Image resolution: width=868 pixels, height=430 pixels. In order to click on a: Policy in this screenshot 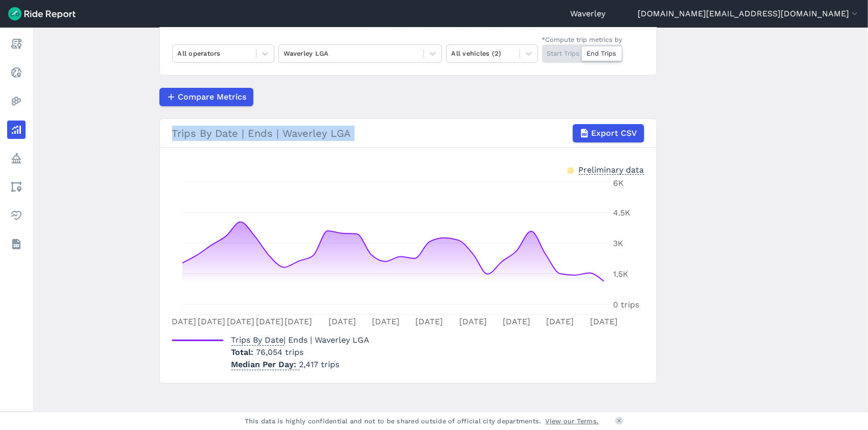, I will do `click(17, 159)`.